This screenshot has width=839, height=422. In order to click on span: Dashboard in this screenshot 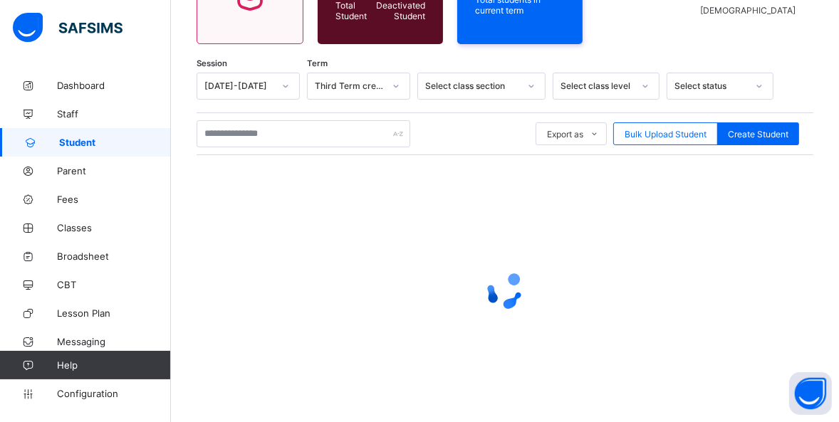, I will do `click(114, 85)`.